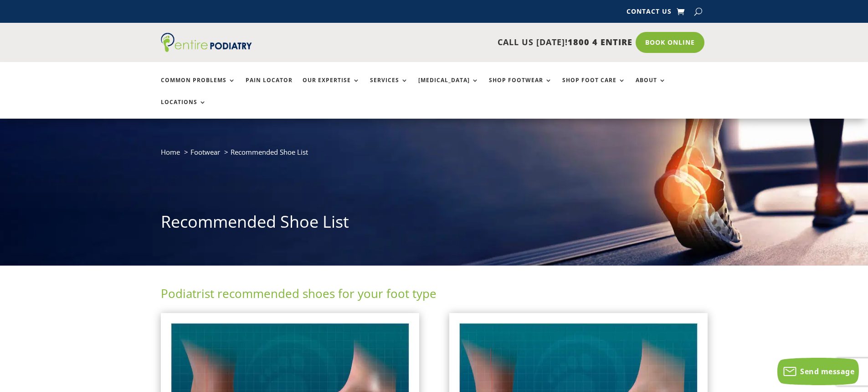  What do you see at coordinates (434, 155) in the screenshot?
I see `nav: breadcrumb` at bounding box center [434, 155].